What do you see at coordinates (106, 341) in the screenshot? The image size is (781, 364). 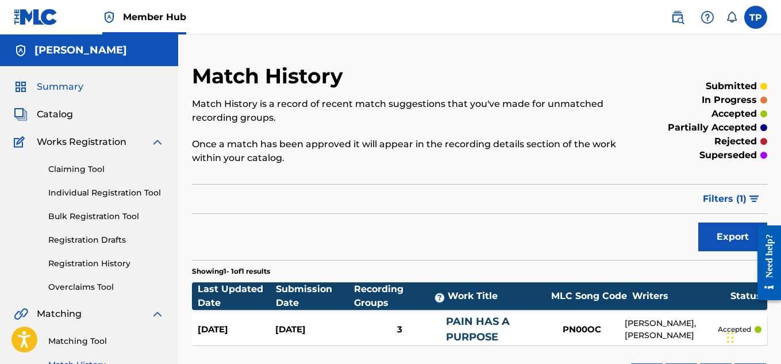 I see `a: Matching Tool` at bounding box center [106, 341].